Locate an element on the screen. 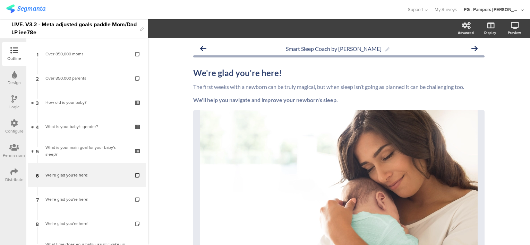 The height and width of the screenshot is (245, 530). span: 6 is located at coordinates (37, 175).